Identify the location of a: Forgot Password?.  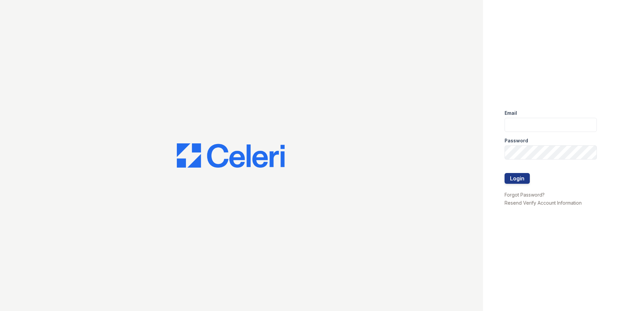
(524, 195).